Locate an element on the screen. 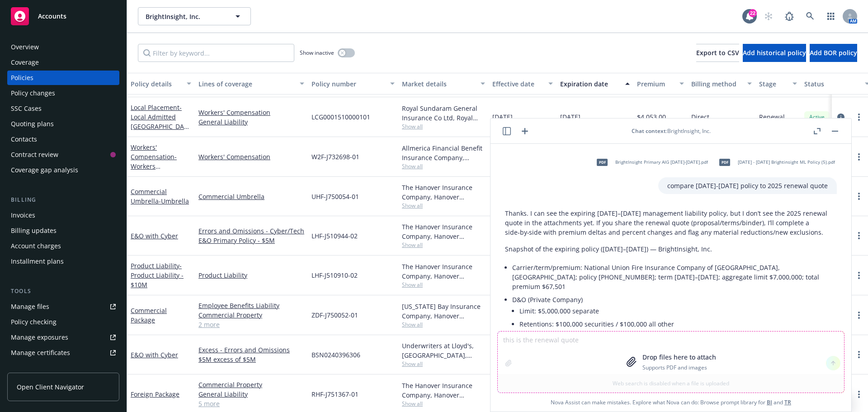 The width and height of the screenshot is (868, 412). span: Renewal is located at coordinates (772, 117).